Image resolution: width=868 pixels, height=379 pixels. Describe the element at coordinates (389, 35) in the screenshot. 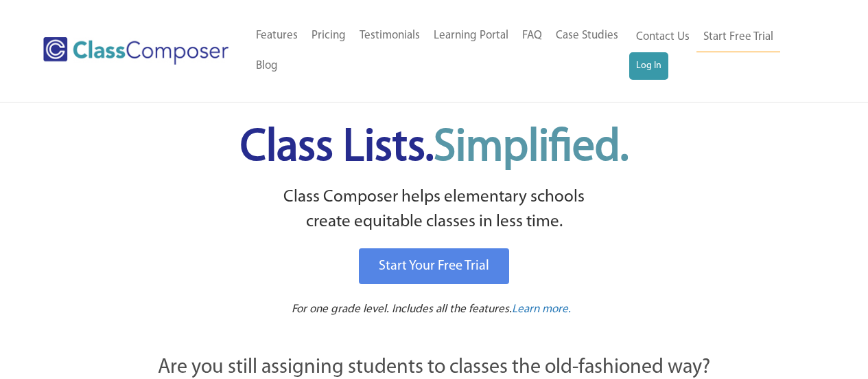

I see `a: Testimonials` at that location.